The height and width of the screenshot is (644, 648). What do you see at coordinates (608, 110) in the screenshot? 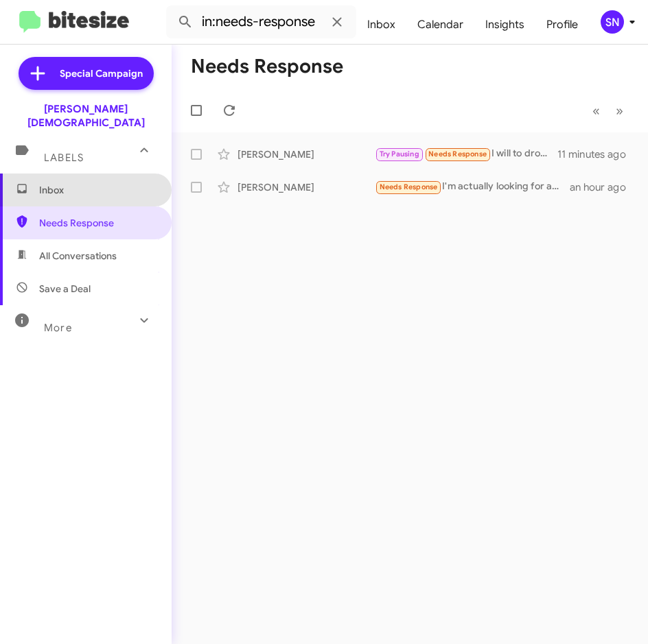
I see `nav: Page navigation example` at bounding box center [608, 110].